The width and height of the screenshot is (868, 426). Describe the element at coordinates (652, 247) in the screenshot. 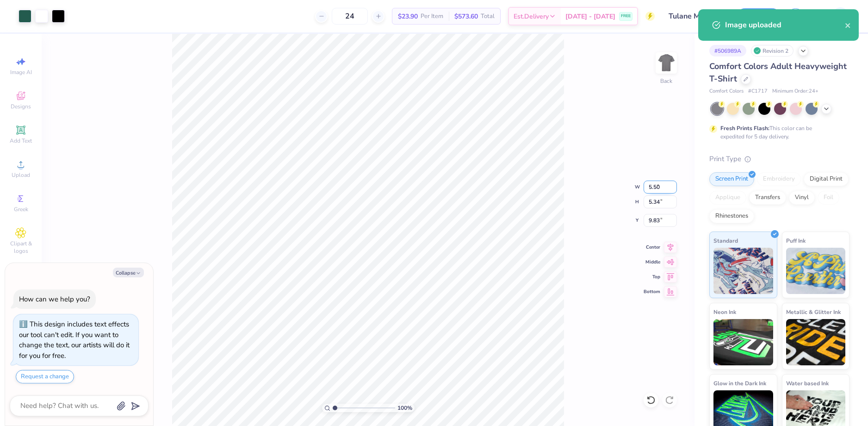

I see `span: Center` at that location.